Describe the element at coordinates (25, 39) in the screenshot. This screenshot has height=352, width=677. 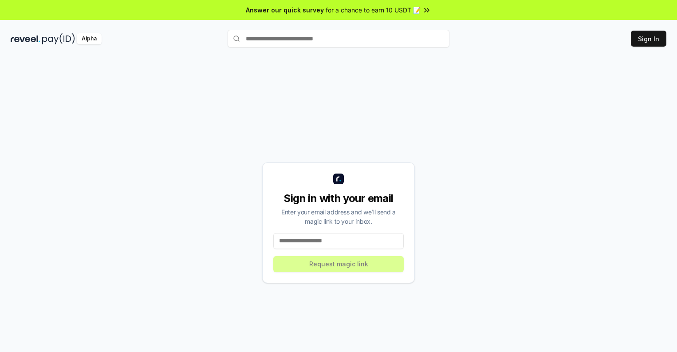
I see `img: reveel_dark` at that location.